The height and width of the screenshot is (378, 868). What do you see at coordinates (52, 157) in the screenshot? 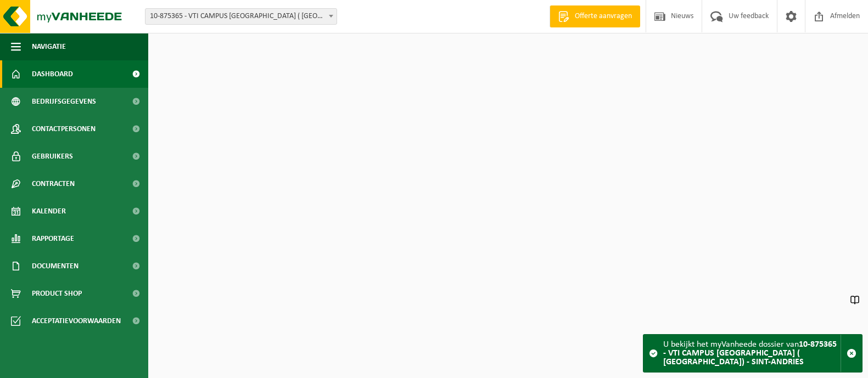
I see `span: Gebruikers` at bounding box center [52, 157].